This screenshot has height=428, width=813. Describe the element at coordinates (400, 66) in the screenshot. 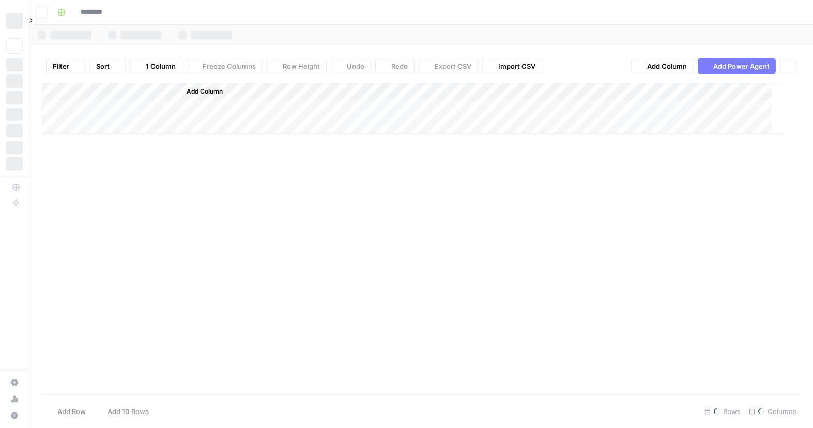

I see `span: Redo` at that location.